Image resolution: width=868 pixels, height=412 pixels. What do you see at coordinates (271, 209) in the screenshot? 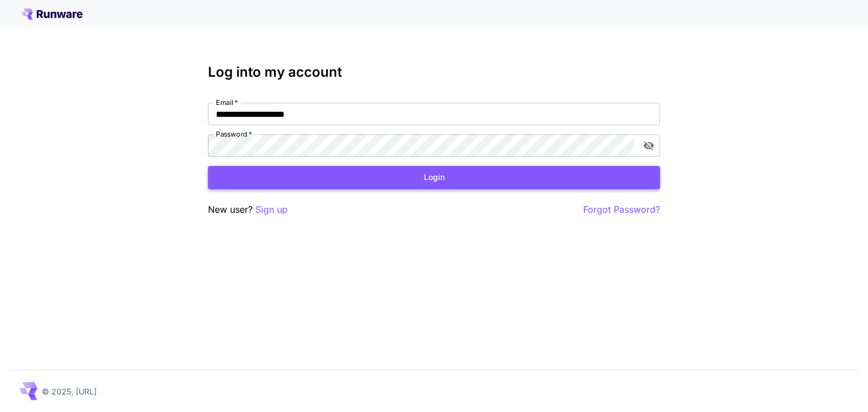
I see `p: Sign up` at bounding box center [271, 209].